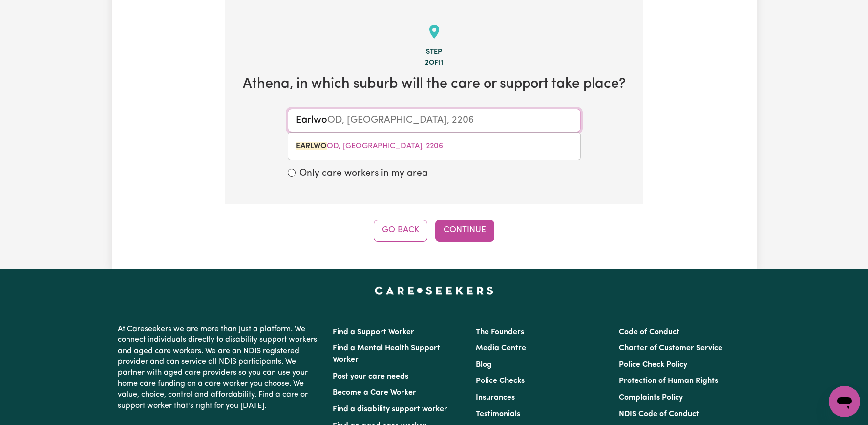  I want to click on mark: EARLWO, so click(311, 146).